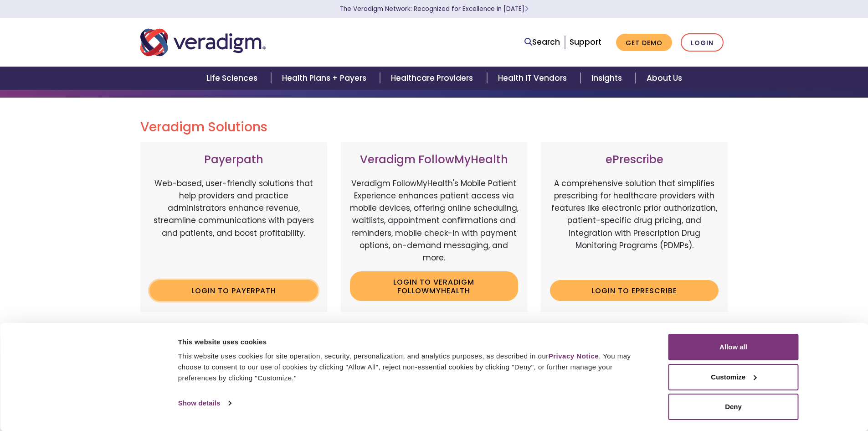 This screenshot has height=431, width=868. Describe the element at coordinates (234, 225) in the screenshot. I see `p: Web-based, user-friendly solutions that help providers and practice administrators enhance revenu...` at that location.